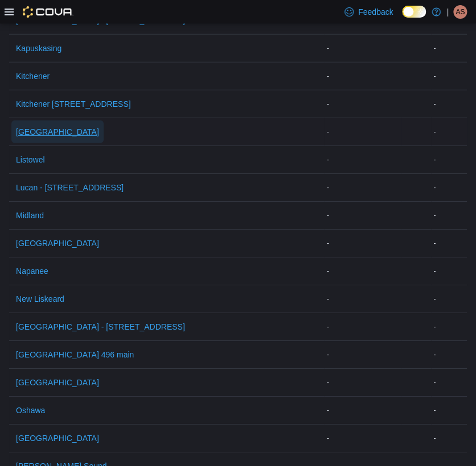  What do you see at coordinates (402, 18) in the screenshot?
I see `span: Dark Mode` at bounding box center [402, 18].